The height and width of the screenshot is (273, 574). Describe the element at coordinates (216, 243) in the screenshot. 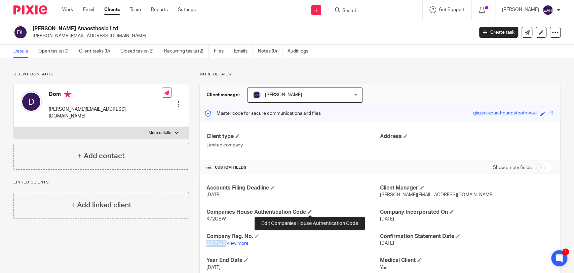

I see `span: 8256528` at that location.